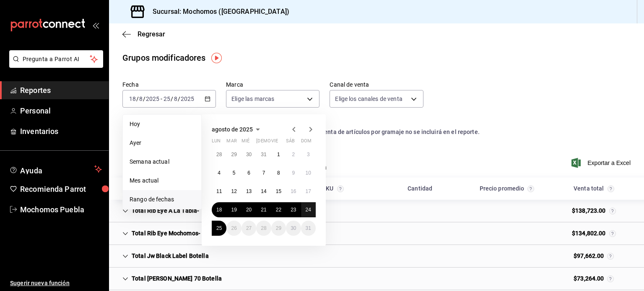 The image size is (644, 291). What do you see at coordinates (219, 155) in the screenshot?
I see `abbr: 28 de julio de 2025` at bounding box center [219, 155].